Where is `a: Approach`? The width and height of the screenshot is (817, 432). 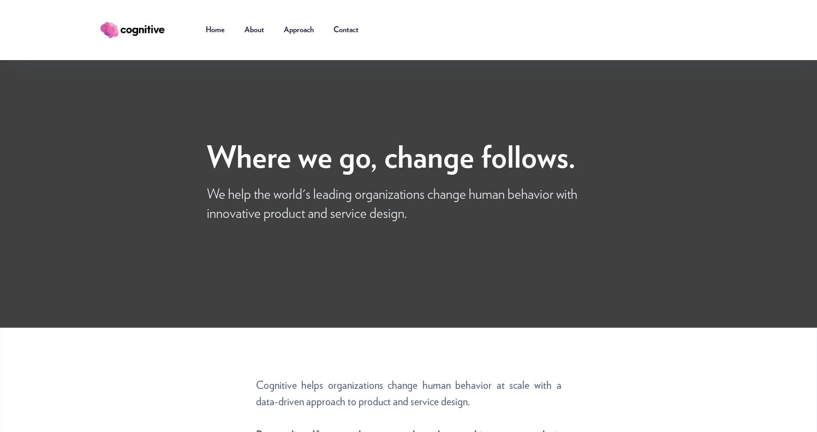 a: Approach is located at coordinates (298, 30).